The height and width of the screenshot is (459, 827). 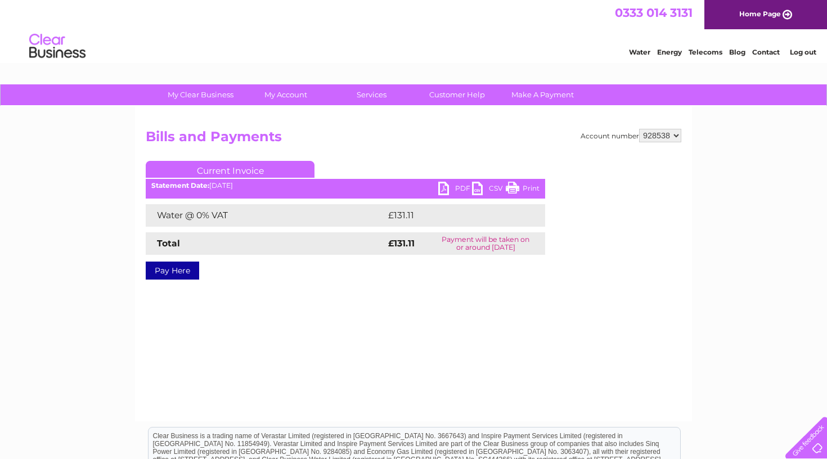 What do you see at coordinates (457, 94) in the screenshot?
I see `a: Customer Help` at bounding box center [457, 94].